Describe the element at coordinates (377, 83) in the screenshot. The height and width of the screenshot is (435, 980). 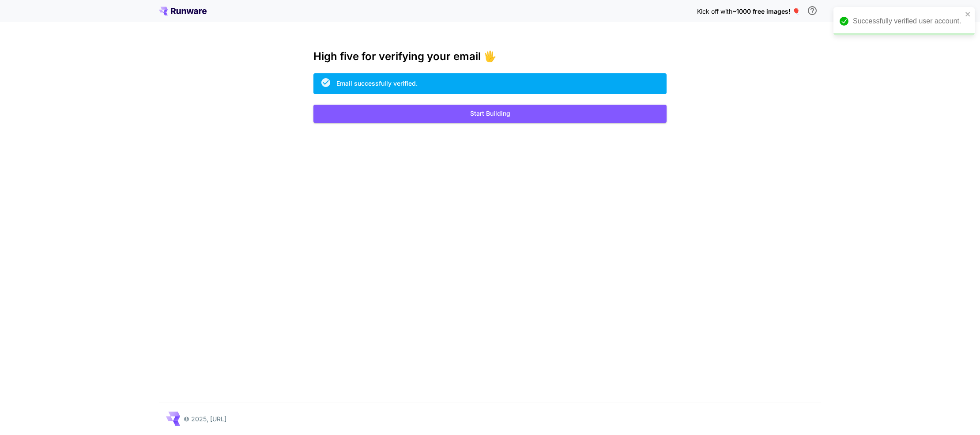
I see `div: Email successfully verified.` at that location.